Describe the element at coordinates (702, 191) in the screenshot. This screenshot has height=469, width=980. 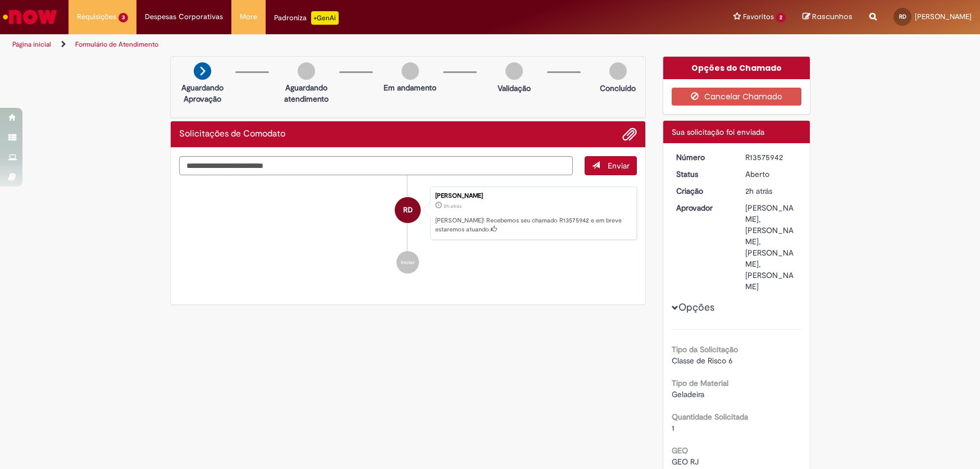
I see `dt: Criação` at that location.